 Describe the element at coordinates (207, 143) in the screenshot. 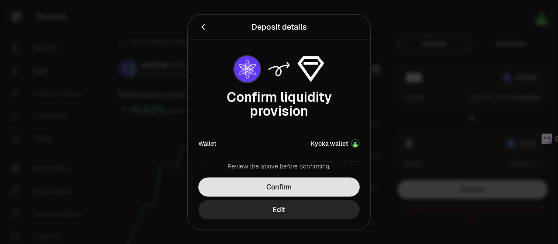

I see `div: Wallet` at that location.